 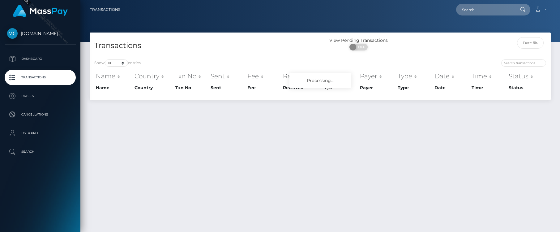 What do you see at coordinates (12, 33) in the screenshot?
I see `img: McLuck.com` at bounding box center [12, 33].